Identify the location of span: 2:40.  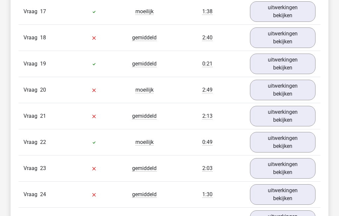
(207, 38).